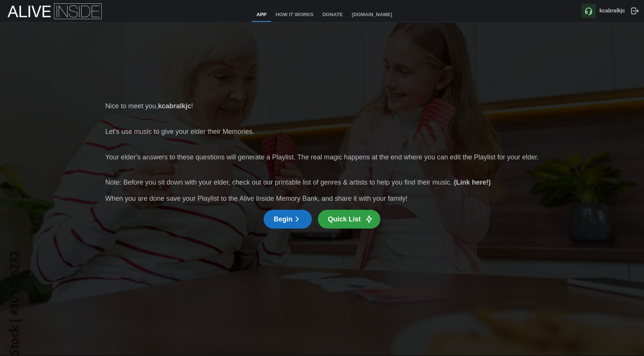  Describe the element at coordinates (333, 15) in the screenshot. I see `a: Donate` at that location.